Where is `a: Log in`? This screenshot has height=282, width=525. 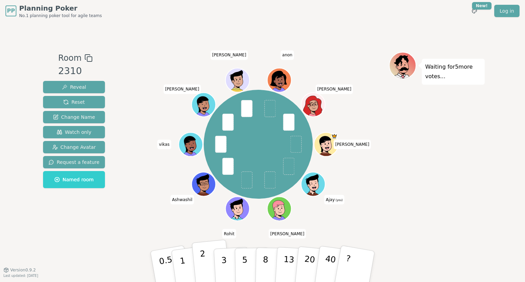 a: Log in is located at coordinates (507, 11).